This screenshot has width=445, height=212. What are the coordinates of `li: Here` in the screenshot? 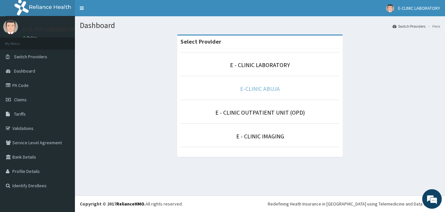 It's located at (433, 26).